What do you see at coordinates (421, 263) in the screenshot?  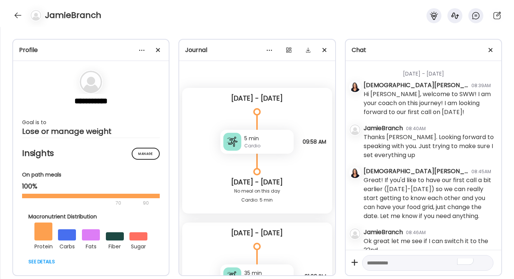 I see `textarea: To enrich screen reader interactions, please activate Accessibility in Grammarly extension settings` at bounding box center [421, 263].